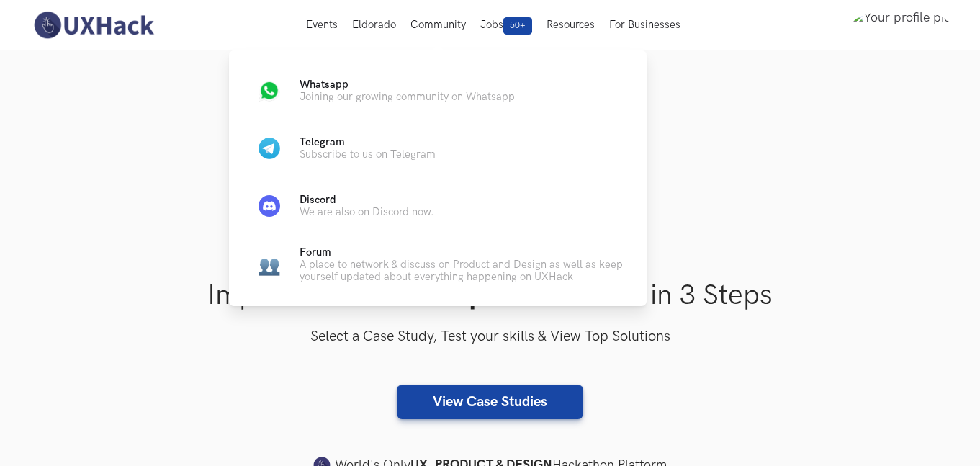  What do you see at coordinates (438, 90) in the screenshot?
I see `a: WhatsappWhatsappJoining our growing community on Whatsapp` at bounding box center [438, 90].